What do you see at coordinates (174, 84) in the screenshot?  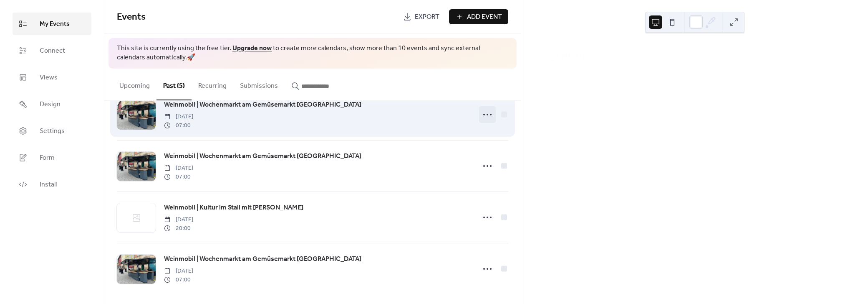 I see `button: Past (5)` at bounding box center [174, 84].